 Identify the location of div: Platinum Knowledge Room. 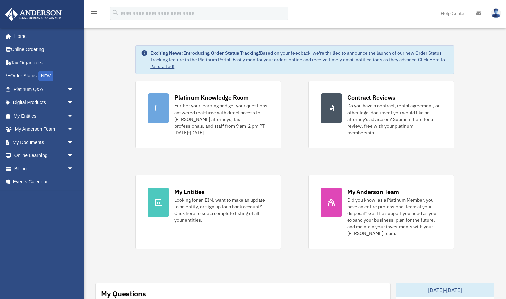
(211, 97).